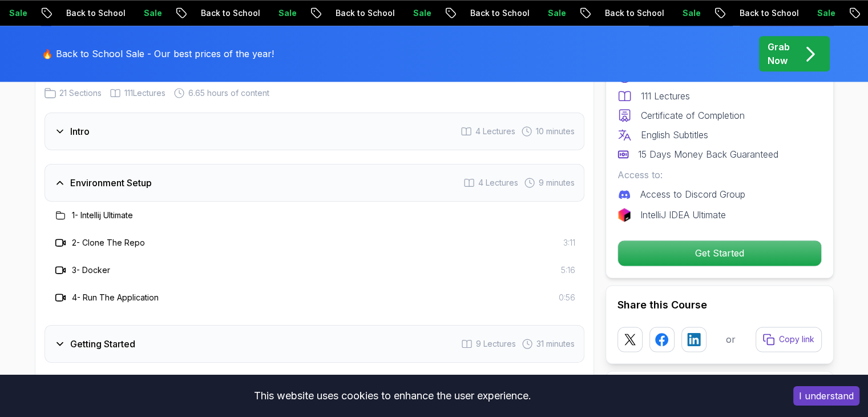 The width and height of the screenshot is (868, 417). I want to click on div: This website uses cookies to enhance the user experience., so click(392, 396).